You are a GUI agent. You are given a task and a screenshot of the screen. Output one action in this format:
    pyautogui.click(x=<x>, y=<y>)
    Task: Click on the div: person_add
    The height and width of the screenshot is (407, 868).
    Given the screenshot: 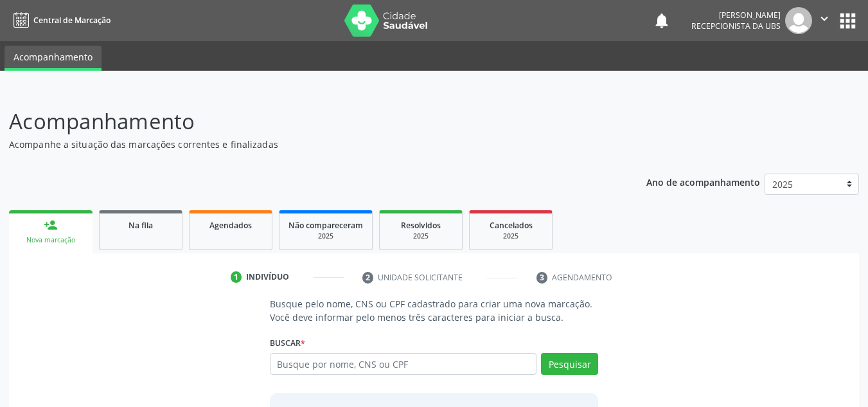 What is the action you would take?
    pyautogui.click(x=51, y=224)
    